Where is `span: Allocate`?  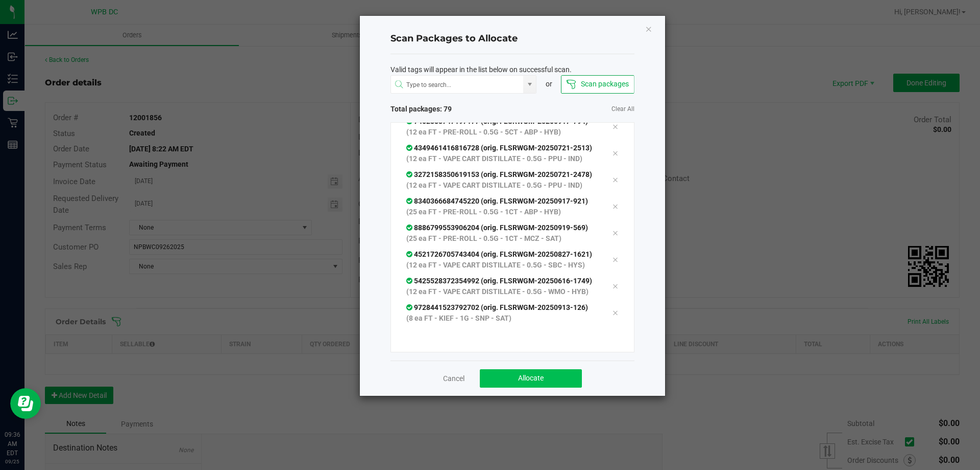 span: Allocate is located at coordinates (531, 378).